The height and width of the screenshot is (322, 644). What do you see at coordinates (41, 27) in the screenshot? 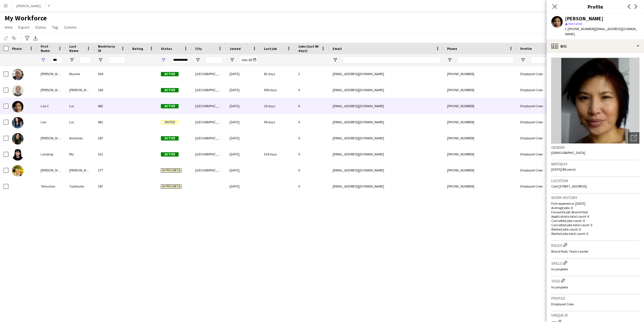
I see `a: Status` at bounding box center [41, 27].